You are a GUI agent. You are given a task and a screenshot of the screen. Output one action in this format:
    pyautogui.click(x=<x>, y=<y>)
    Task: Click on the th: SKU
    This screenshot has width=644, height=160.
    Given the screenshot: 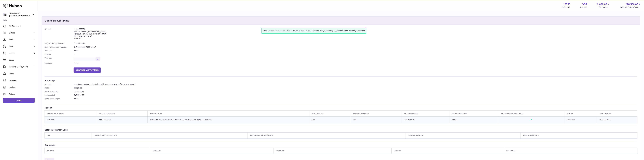 What is the action you would take?
    pyautogui.click(x=68, y=136)
    